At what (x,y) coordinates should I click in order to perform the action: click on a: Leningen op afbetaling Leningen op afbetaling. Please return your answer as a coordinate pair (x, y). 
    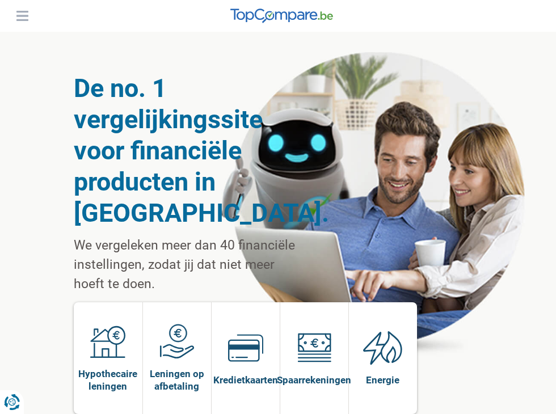
    Looking at the image, I should click on (177, 358).